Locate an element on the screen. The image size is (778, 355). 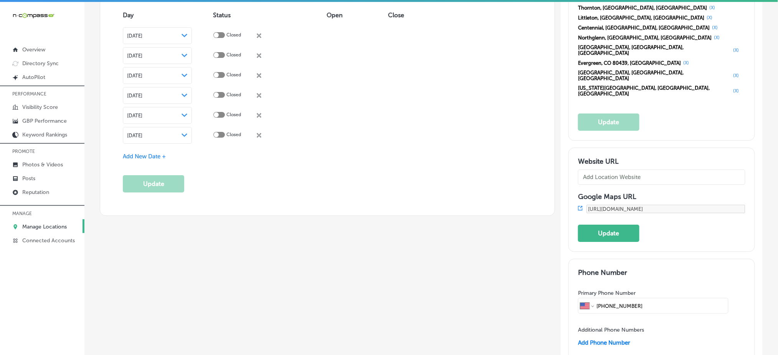
p: GBP Performance is located at coordinates (45, 121).